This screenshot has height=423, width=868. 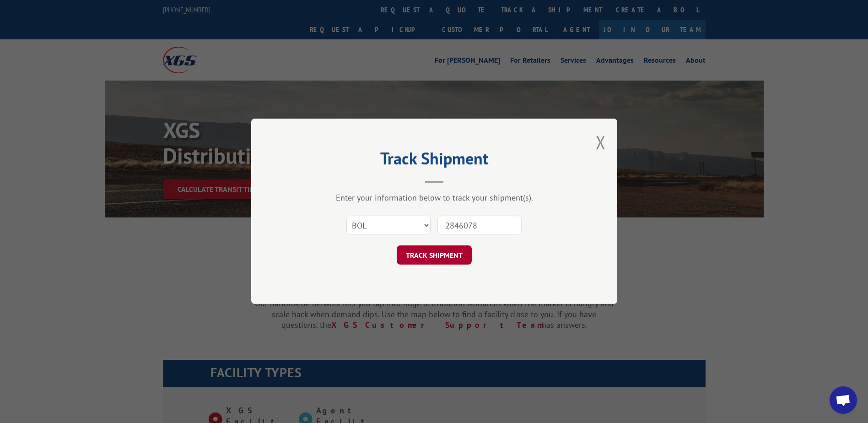 I want to click on input: Number(s), so click(x=480, y=226).